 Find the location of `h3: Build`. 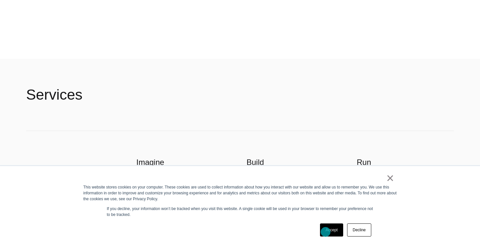

h3: Build is located at coordinates (295, 162).